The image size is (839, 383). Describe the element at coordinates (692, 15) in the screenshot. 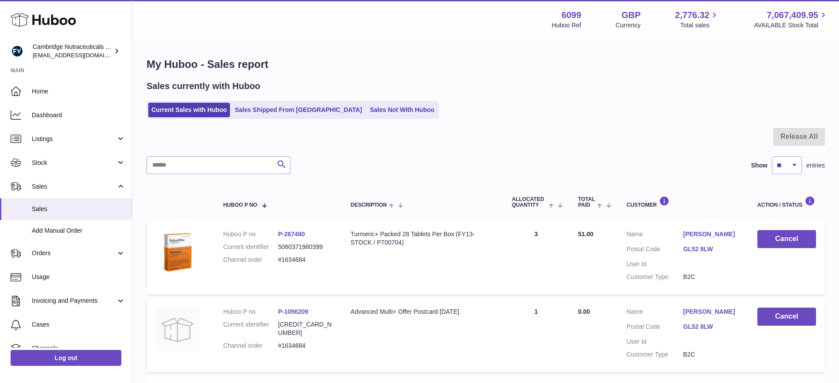

I see `span: 2,776.32` at that location.